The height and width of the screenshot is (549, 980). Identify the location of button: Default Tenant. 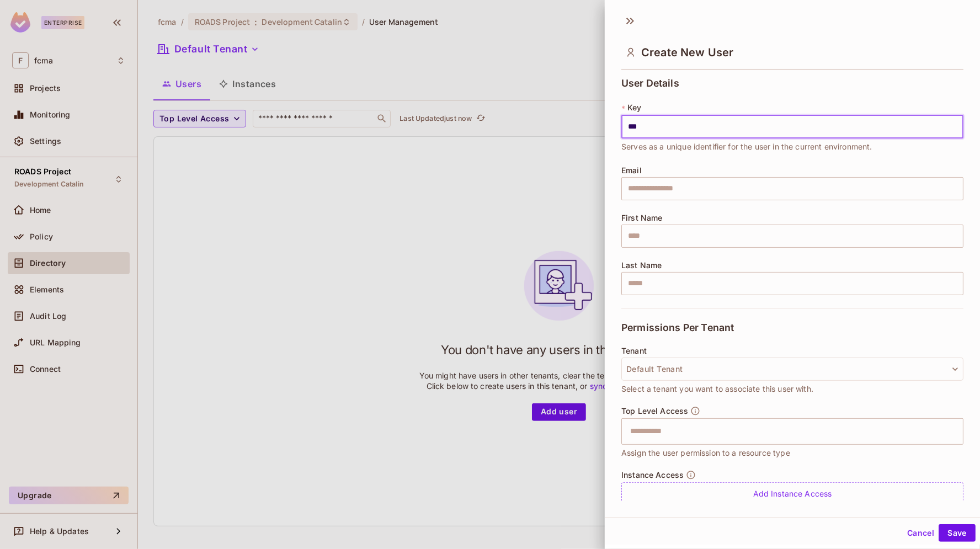
(792, 369).